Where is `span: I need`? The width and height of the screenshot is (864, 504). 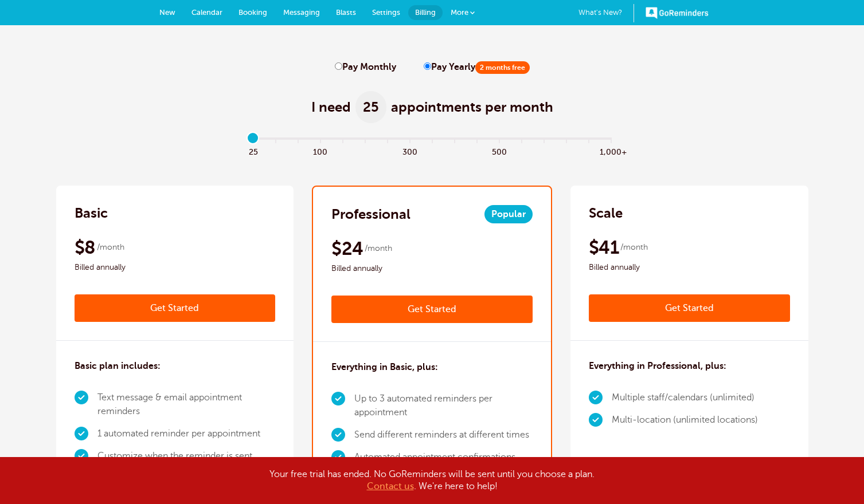
span: I need is located at coordinates (331, 107).